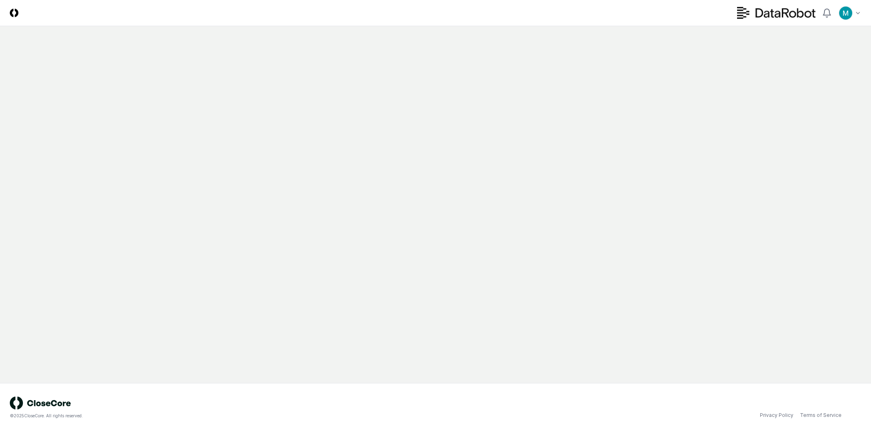  I want to click on img: Logo, so click(14, 13).